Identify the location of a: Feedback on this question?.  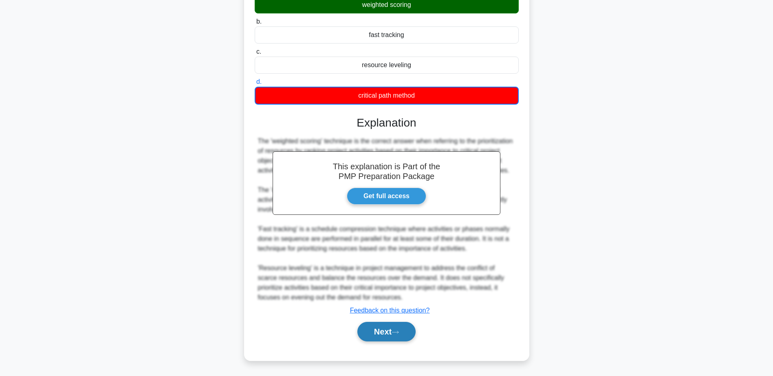
(390, 310).